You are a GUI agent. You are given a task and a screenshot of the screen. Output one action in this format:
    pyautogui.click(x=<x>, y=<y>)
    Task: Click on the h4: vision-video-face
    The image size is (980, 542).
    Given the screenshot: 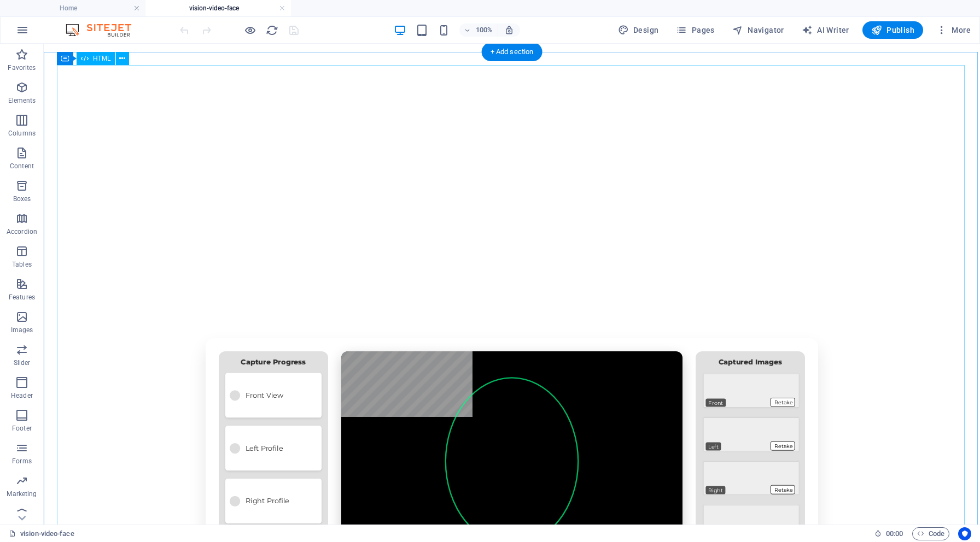 What is the action you would take?
    pyautogui.click(x=218, y=8)
    